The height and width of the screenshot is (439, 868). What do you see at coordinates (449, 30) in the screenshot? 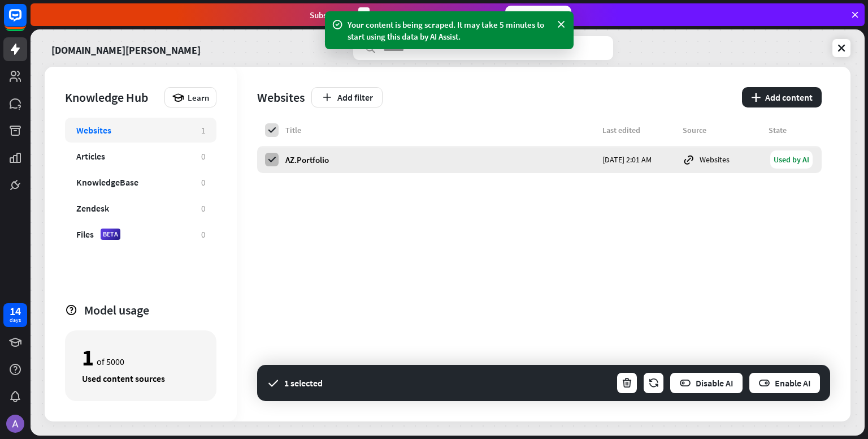
I see `div: Your content is being scraped. It may take 5 minutes to start using this data by AI Assist.` at bounding box center [449, 30].